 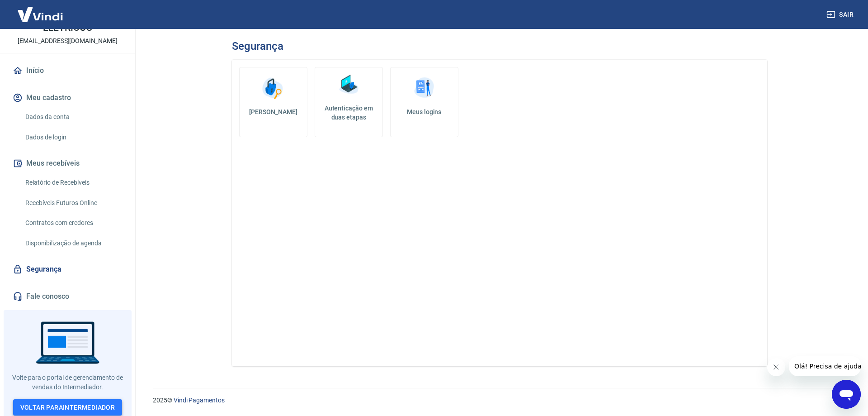 What do you see at coordinates (67, 98) in the screenshot?
I see `button: Meu cadastro` at bounding box center [67, 98].